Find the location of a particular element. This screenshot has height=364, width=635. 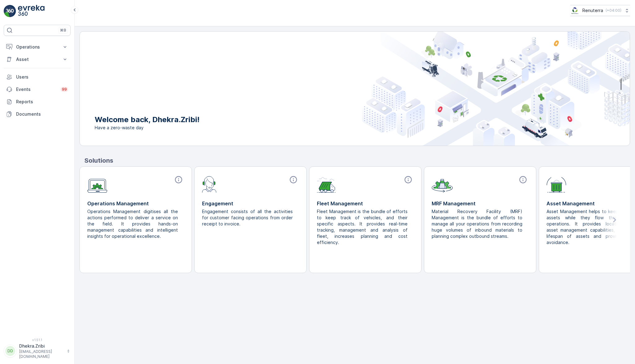

p: Engagement consists of all the activities for customer facing operations from order receipt to in... is located at coordinates (248, 218).